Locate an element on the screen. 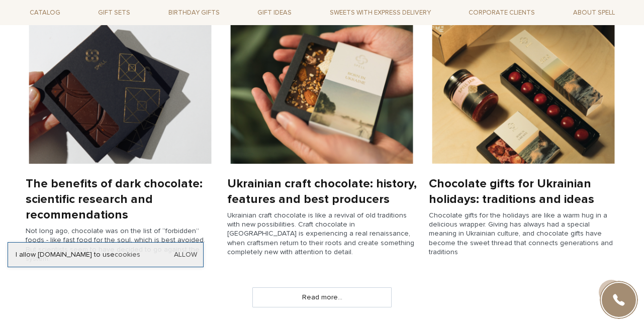  img: Ukrainian craft chocolate: history, features and best producers is located at coordinates (322, 93).